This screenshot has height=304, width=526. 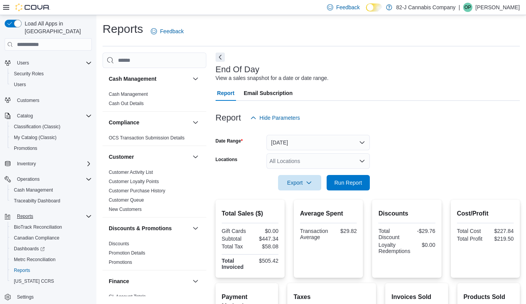 I want to click on a: Classification (Classic), so click(x=37, y=127).